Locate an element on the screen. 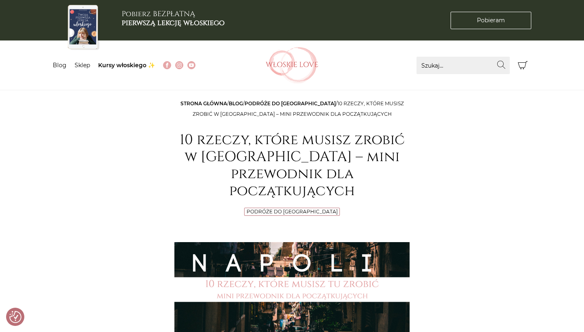 Image resolution: width=584 pixels, height=332 pixels. input: Szukaj... is located at coordinates (463, 65).